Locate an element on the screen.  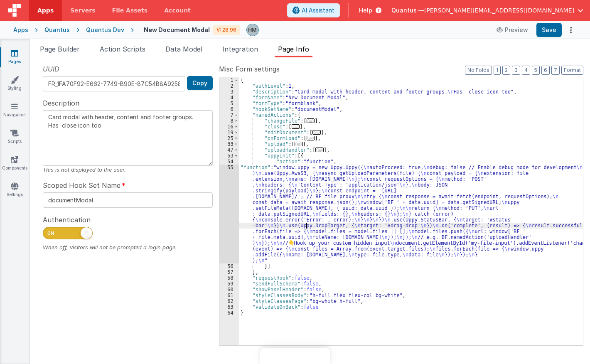
div: When off, visitors will not be prompted a login page. is located at coordinates (128, 247).